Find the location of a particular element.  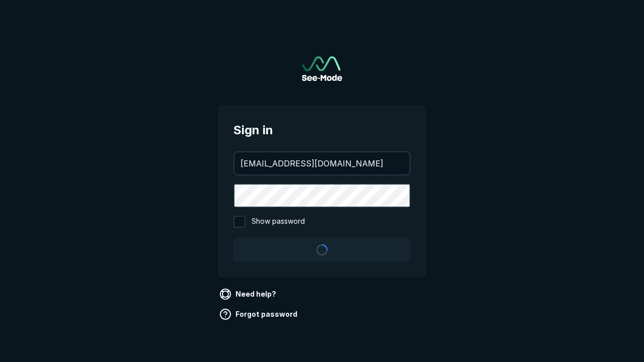

a: Forgot password is located at coordinates (259, 314).